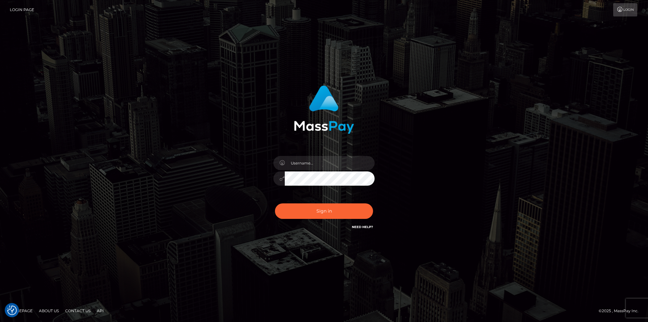 The height and width of the screenshot is (322, 648). I want to click on a: Need Help?, so click(362, 227).